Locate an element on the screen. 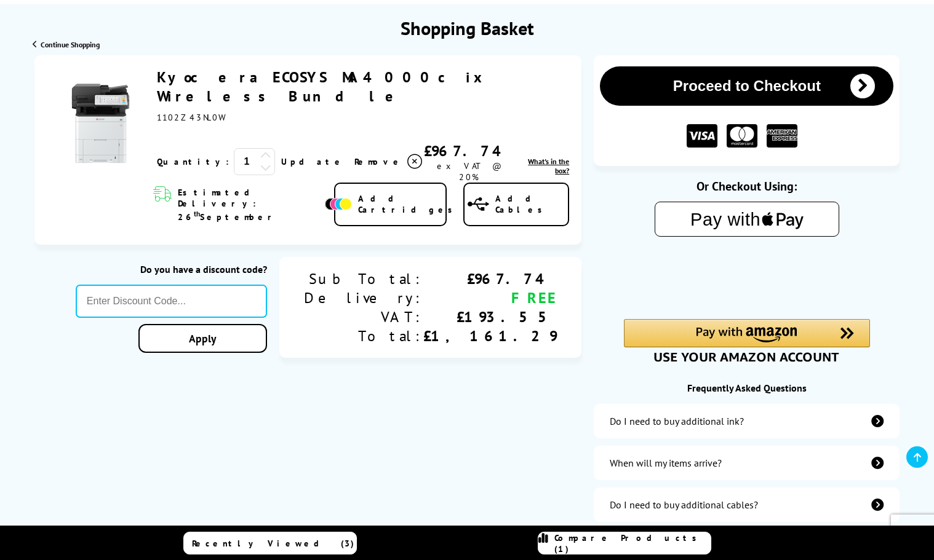  button: Proceed to Checkout is located at coordinates (747, 86).